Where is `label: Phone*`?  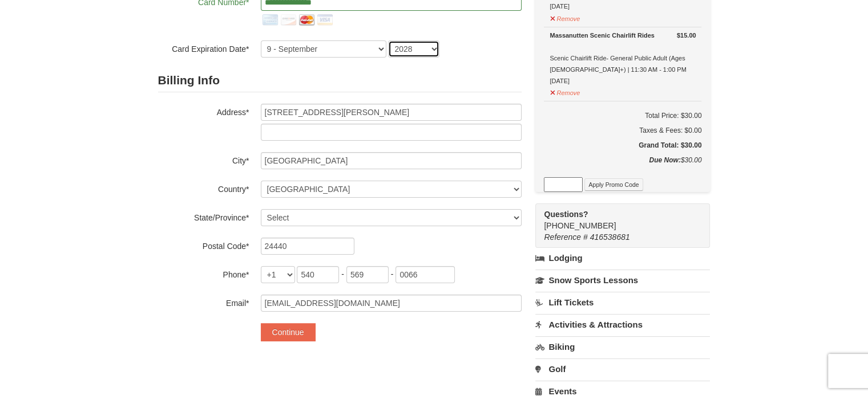 label: Phone* is located at coordinates (204, 273).